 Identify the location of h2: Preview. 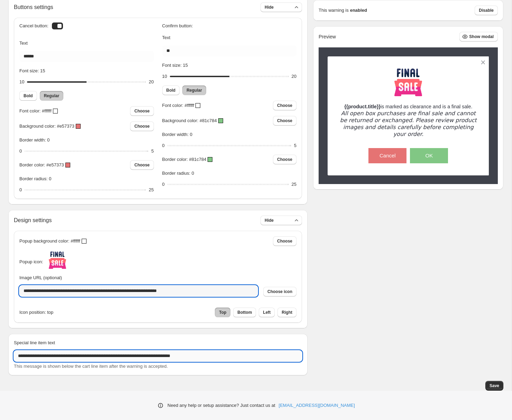
(328, 37).